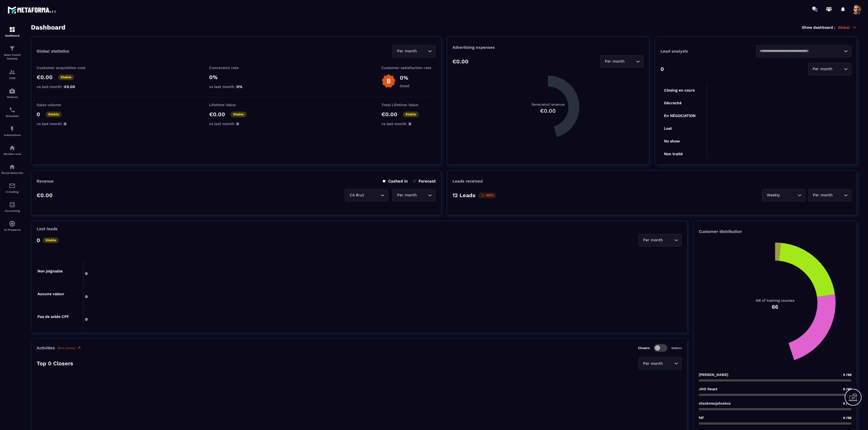 This screenshot has width=868, height=430. Describe the element at coordinates (409, 67) in the screenshot. I see `p: Customer satisfaction rate` at that location.